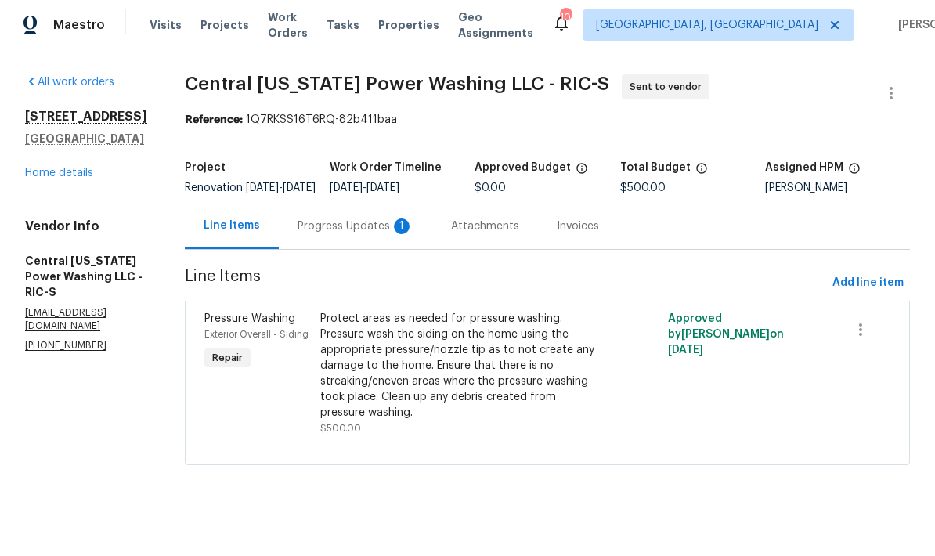  What do you see at coordinates (225, 25) in the screenshot?
I see `span: Projects` at bounding box center [225, 25].